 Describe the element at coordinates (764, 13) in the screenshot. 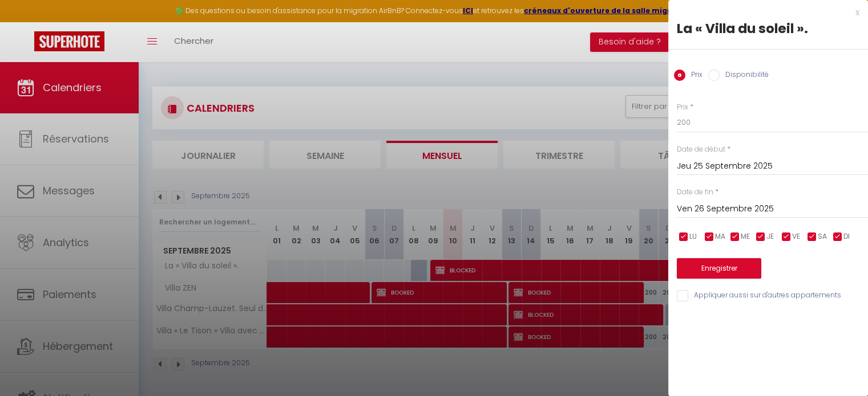

I see `div: x` at that location.